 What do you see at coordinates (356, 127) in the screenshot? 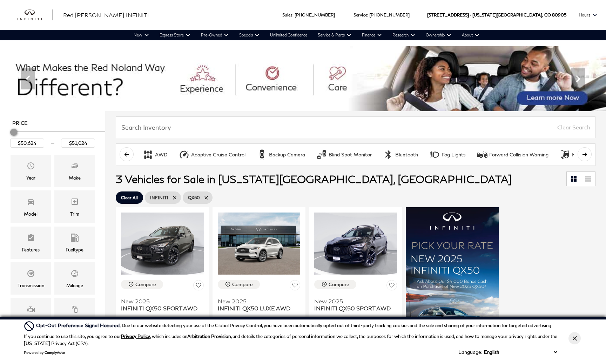
I see `input: Search Inventory` at bounding box center [356, 127].